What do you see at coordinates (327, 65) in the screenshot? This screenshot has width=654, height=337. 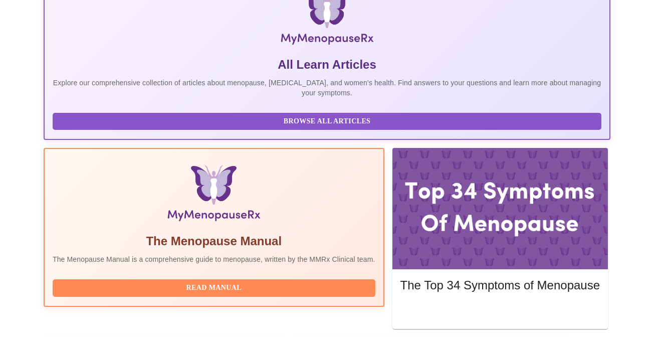 I see `h5: All Learn Articles` at bounding box center [327, 65].